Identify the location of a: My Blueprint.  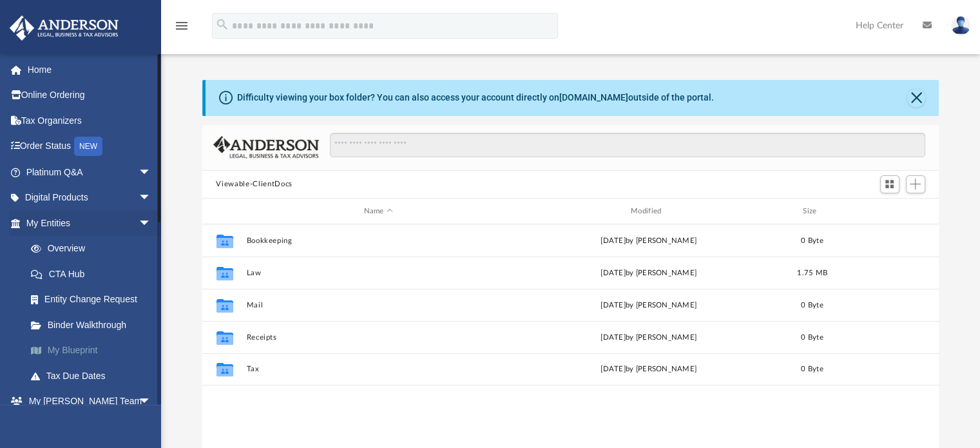
(94, 351).